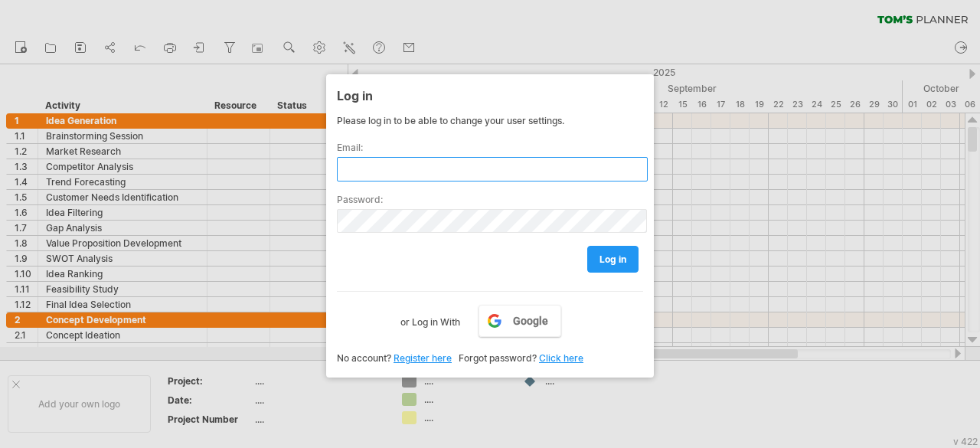 The height and width of the screenshot is (448, 980). Describe the element at coordinates (613, 259) in the screenshot. I see `span: log in` at that location.